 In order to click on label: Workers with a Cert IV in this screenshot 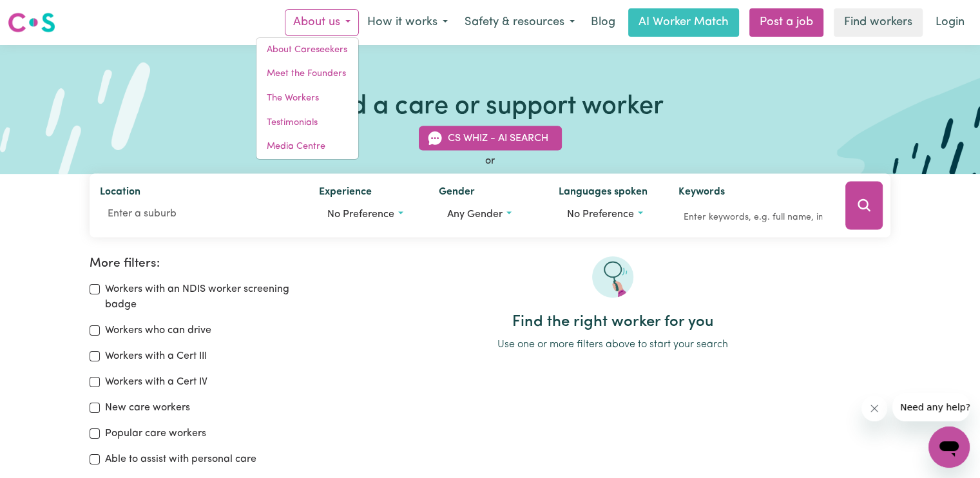, I will do `click(156, 382)`.